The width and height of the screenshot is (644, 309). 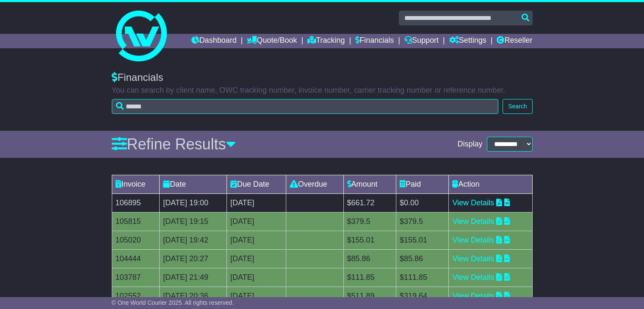 I want to click on td: $511.89, so click(x=370, y=295).